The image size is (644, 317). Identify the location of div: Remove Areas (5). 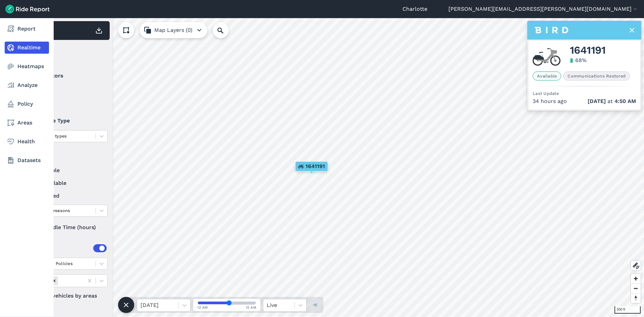
(54, 281).